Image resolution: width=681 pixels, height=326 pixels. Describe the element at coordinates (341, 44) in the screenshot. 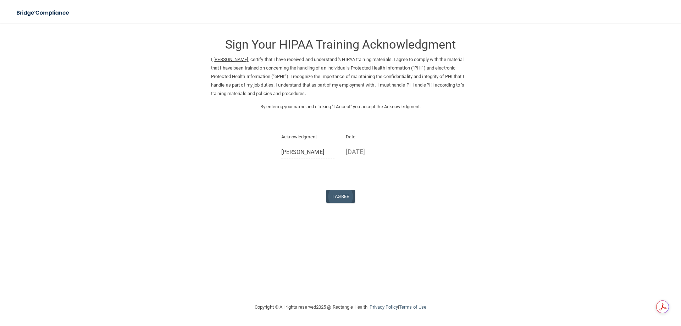

I see `h3: Sign Your HIPAA Training Acknowledgment` at that location.